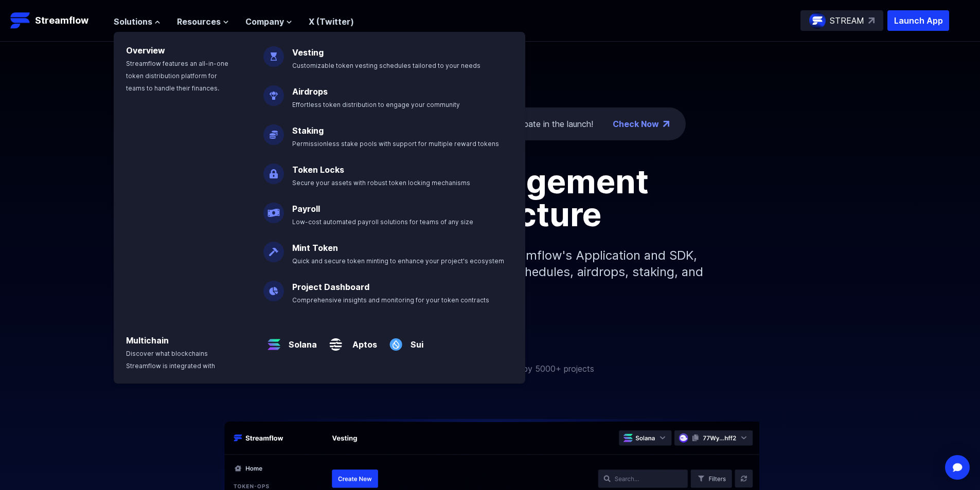 The width and height of the screenshot is (980, 490). Describe the element at coordinates (847, 21) in the screenshot. I see `p: STREAM` at that location.